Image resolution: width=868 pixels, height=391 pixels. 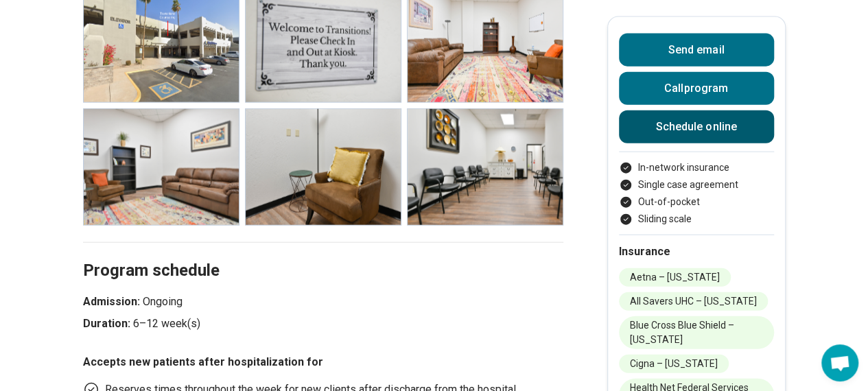 I want to click on h2: Insurance, so click(x=696, y=251).